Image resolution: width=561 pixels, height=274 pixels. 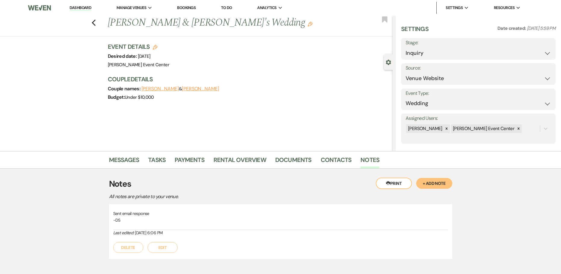 I want to click on span: Budget:, so click(x=116, y=97).